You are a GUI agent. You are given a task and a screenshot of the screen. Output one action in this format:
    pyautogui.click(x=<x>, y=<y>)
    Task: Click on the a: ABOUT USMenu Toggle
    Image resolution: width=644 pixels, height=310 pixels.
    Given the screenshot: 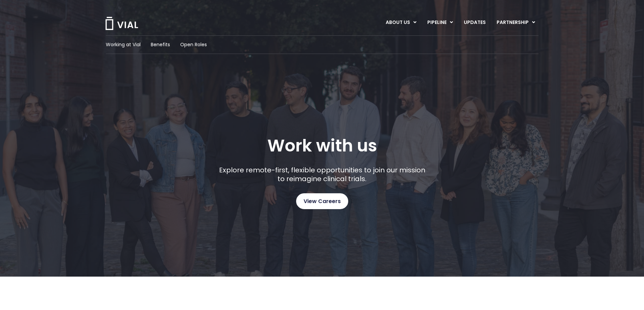 What is the action you would take?
    pyautogui.click(x=401, y=23)
    